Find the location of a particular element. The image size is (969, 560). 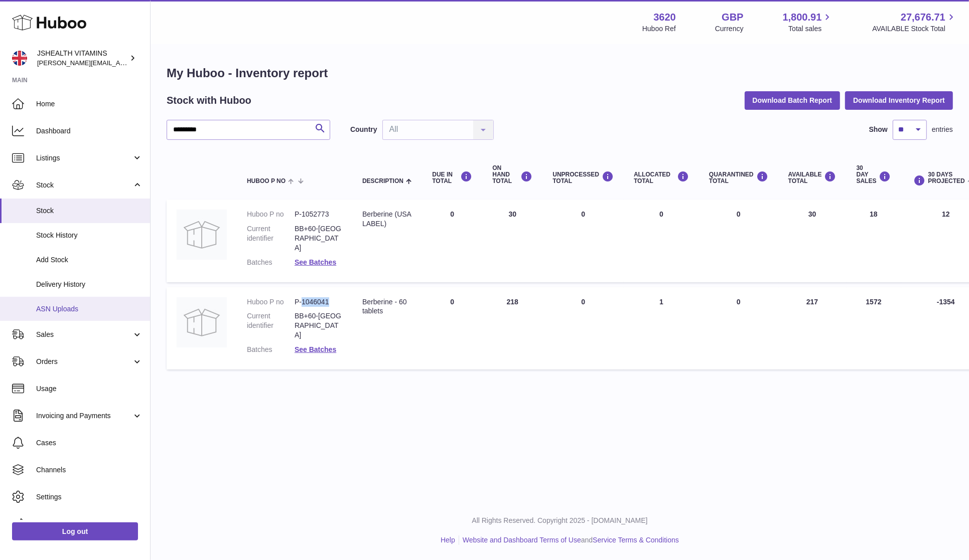

span: Dashboard is located at coordinates (89, 131).